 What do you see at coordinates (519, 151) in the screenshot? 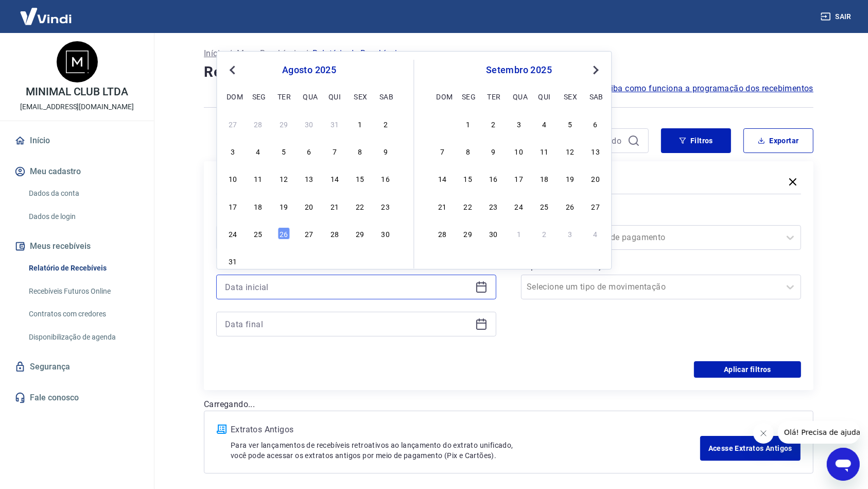
I see `div: Choose quarta-feira, 10 de setembro de 2025` at bounding box center [519, 151].